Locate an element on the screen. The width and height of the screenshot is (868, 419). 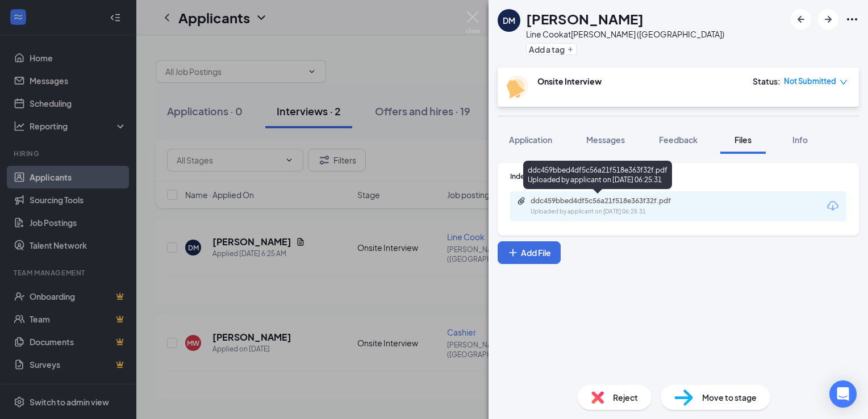
div: Open Intercom Messenger is located at coordinates (842, 394).